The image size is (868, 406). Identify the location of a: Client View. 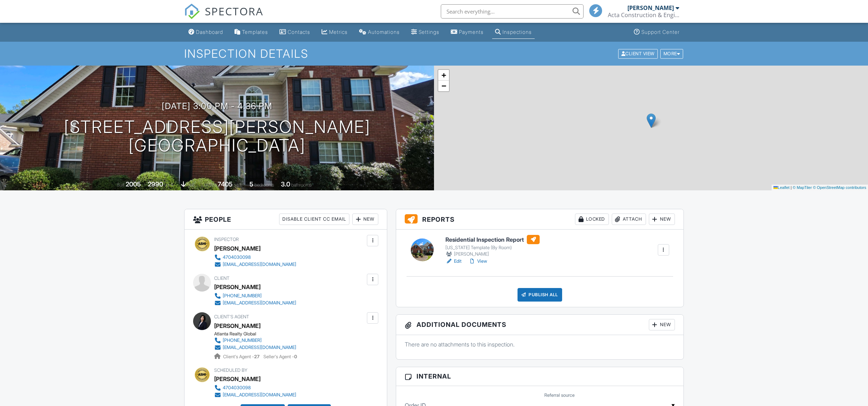
(639, 53).